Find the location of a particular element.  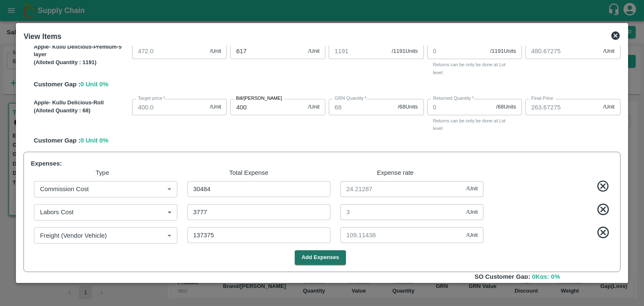

p: Expense rate is located at coordinates (395, 173).